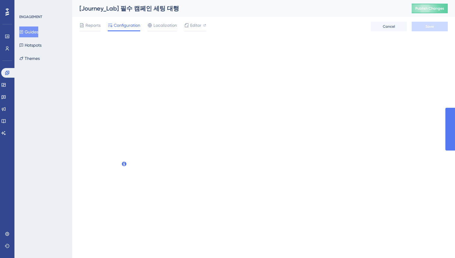  Describe the element at coordinates (195, 25) in the screenshot. I see `span: Editor` at that location.